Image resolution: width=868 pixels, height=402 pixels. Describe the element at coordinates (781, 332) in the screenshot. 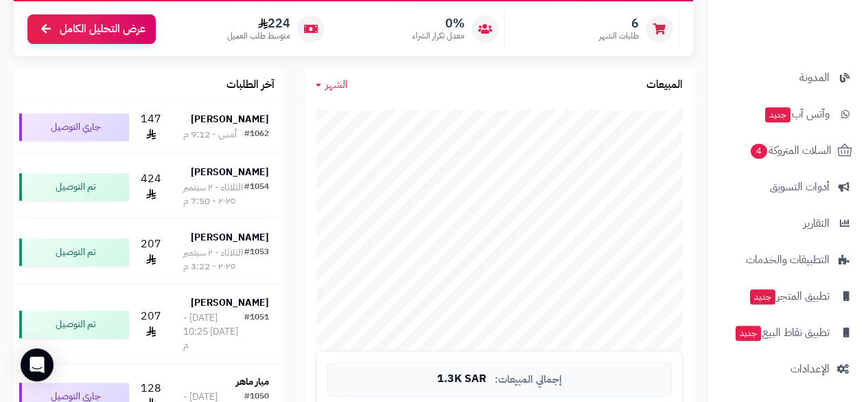

I see `span: تطبيق نقاط البيع` at that location.